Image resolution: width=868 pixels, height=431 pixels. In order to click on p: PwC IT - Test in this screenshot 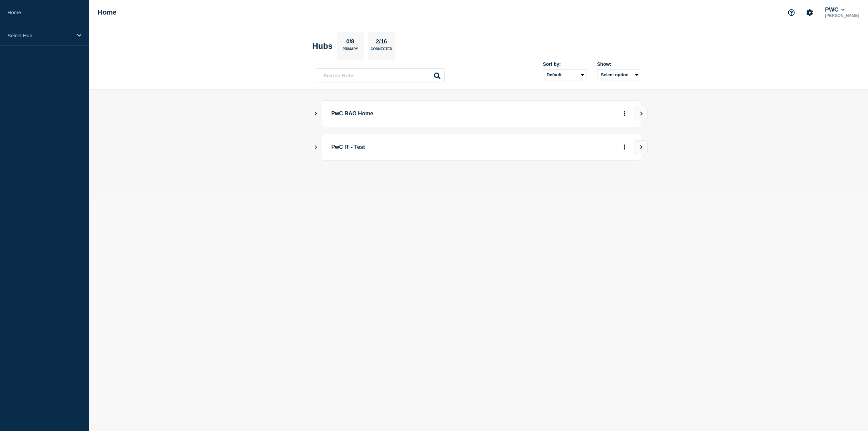, I will do `click(425, 147)`.